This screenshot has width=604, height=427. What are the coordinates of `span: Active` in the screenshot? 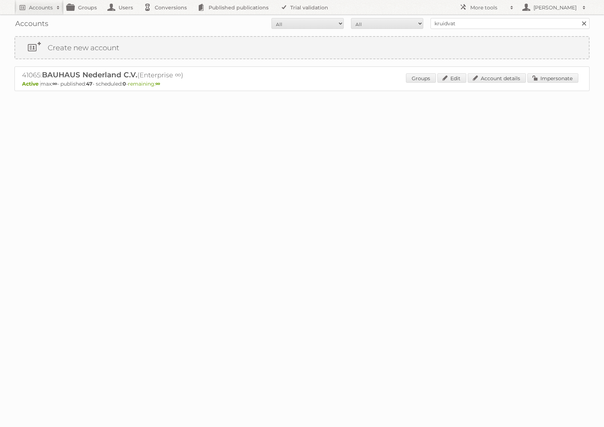 It's located at (31, 84).